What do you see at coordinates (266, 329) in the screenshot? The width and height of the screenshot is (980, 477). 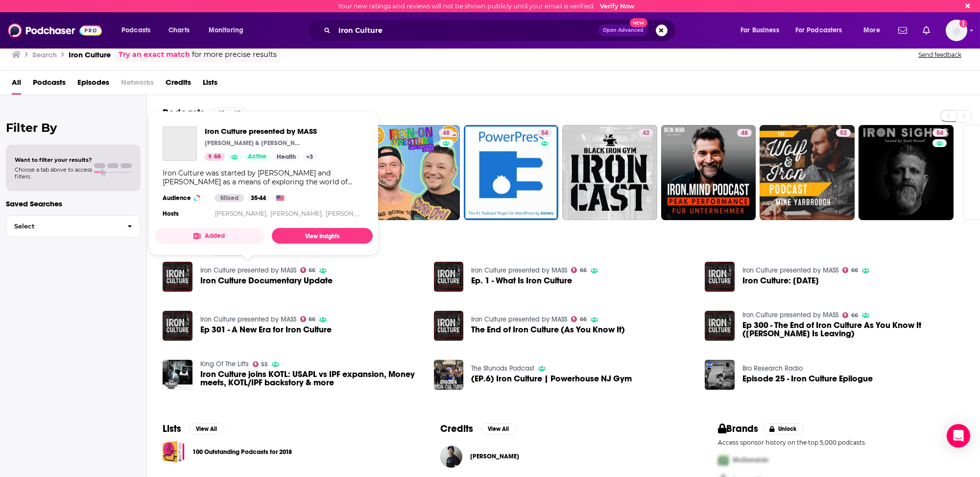 I see `span: Ep 301 - A New Era for Iron Culture` at bounding box center [266, 329].